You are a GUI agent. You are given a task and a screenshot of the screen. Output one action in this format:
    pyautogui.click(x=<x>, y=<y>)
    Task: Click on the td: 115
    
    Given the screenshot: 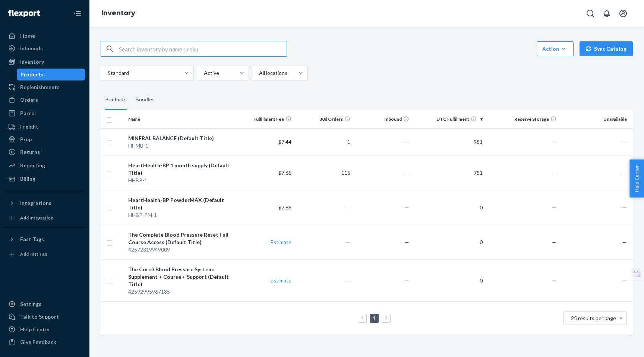 What is the action you would take?
    pyautogui.click(x=324, y=172)
    